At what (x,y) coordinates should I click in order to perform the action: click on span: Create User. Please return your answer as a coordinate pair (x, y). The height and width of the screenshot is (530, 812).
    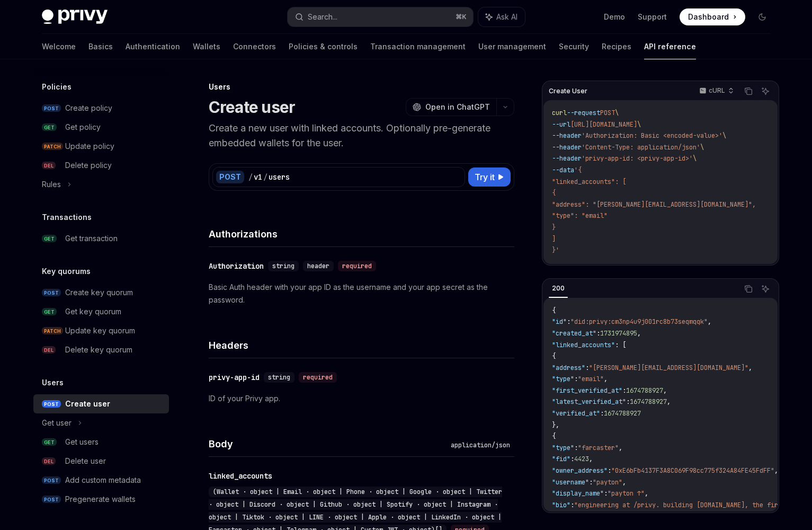
    Looking at the image, I should click on (568, 91).